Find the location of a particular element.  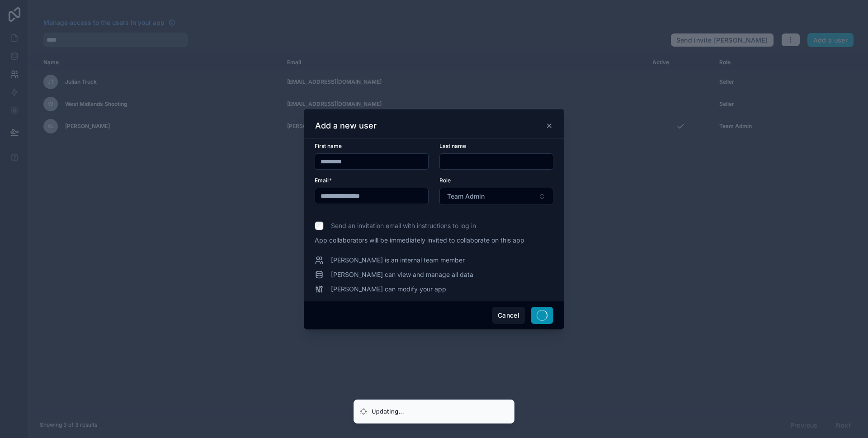

span: App collaborators will be immediately invited to collaborate on this app is located at coordinates (434, 240).